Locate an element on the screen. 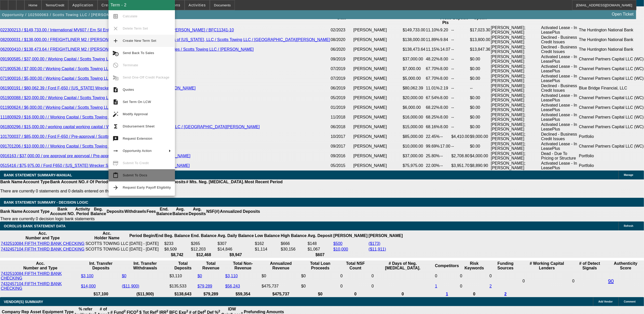 The image size is (644, 314). td: $6,000.00 is located at coordinates (414, 107).